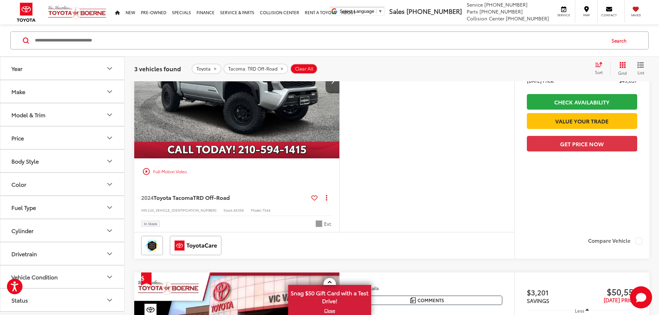  I want to click on img: Comments, so click(413, 300).